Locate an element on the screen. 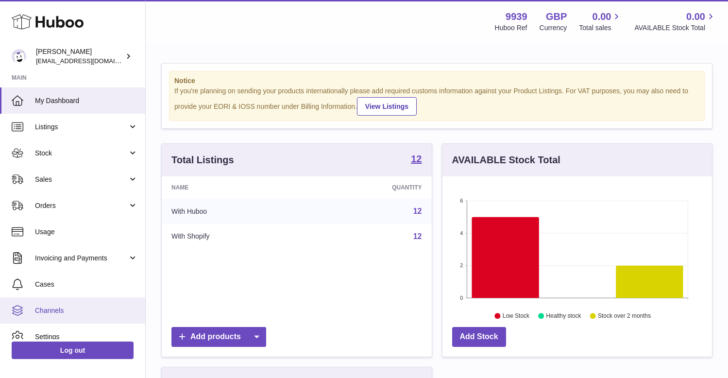  th: Name is located at coordinates (234, 187).